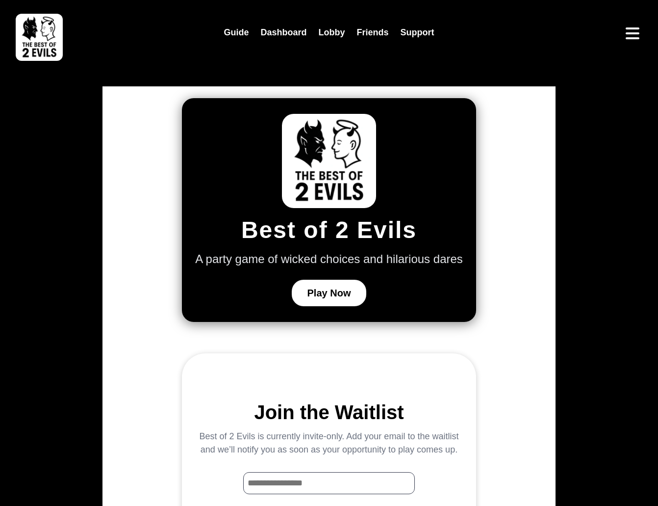 The width and height of the screenshot is (658, 506). What do you see at coordinates (417, 32) in the screenshot?
I see `a: Support` at bounding box center [417, 32].